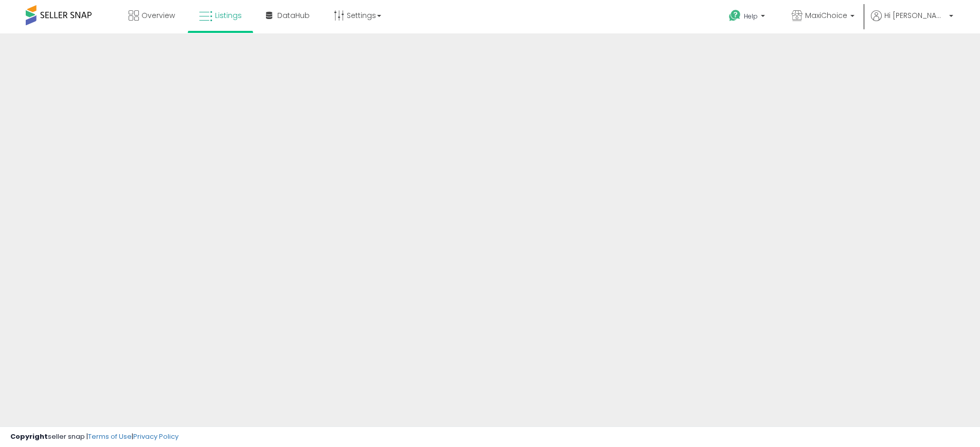 Image resolution: width=980 pixels, height=447 pixels. What do you see at coordinates (748, 18) in the screenshot?
I see `a: Help` at bounding box center [748, 18].